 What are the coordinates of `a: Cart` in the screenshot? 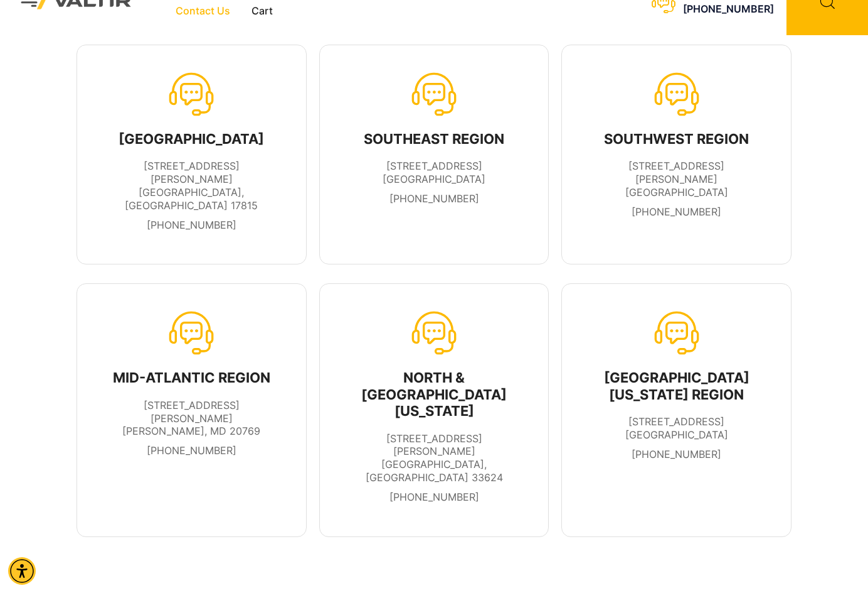 It's located at (262, 11).